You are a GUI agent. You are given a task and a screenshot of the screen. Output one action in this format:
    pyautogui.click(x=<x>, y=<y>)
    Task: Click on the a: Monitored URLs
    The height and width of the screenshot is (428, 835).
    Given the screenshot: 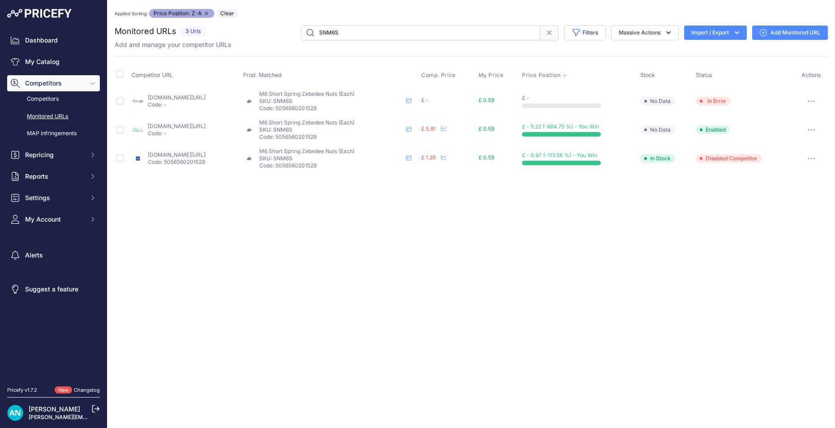 What is the action you would take?
    pyautogui.click(x=53, y=116)
    